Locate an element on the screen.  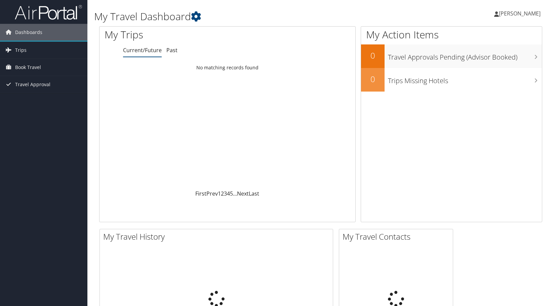
a: 0Travel Approvals Pending (Advisor Booked) is located at coordinates (452, 56).